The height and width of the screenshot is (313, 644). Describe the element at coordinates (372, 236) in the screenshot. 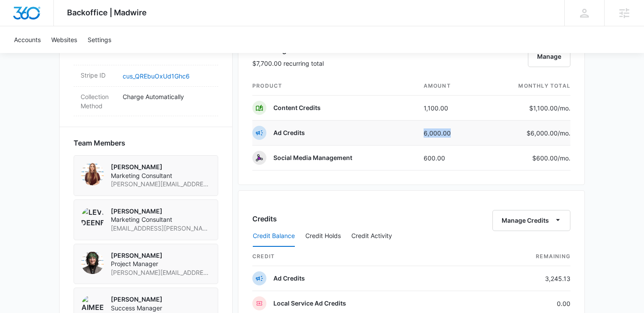

I see `button: Credit Activity` at that location.